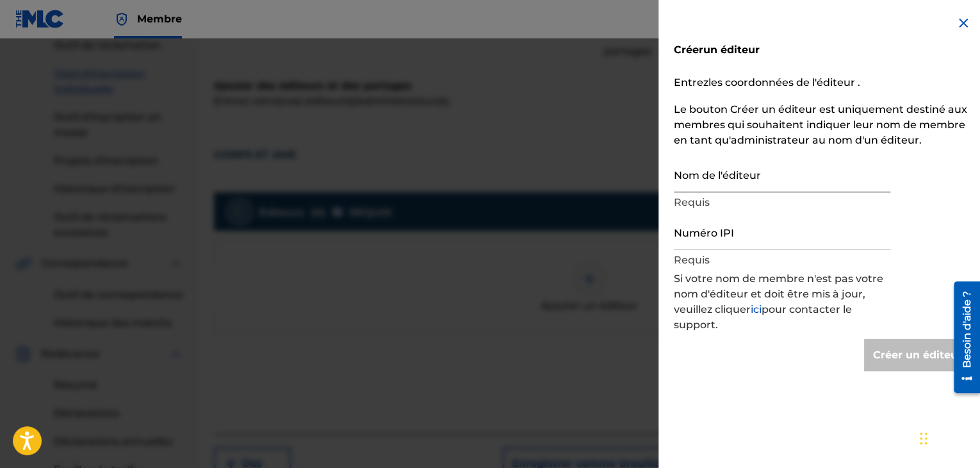 This screenshot has height=468, width=980. What do you see at coordinates (40, 19) in the screenshot?
I see `img: Logo du MLC` at bounding box center [40, 19].